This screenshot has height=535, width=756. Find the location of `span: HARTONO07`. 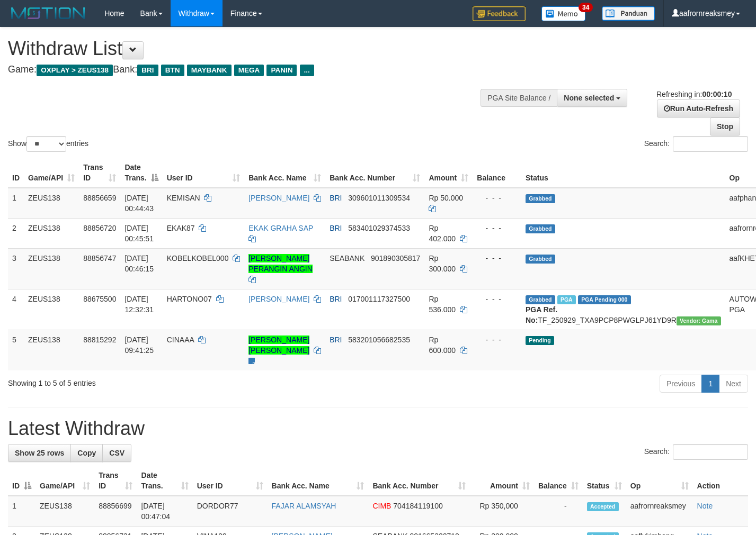

span: HARTONO07 is located at coordinates (189, 299).